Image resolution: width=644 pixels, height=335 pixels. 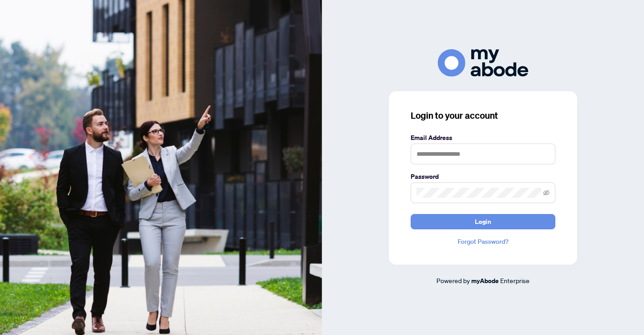 What do you see at coordinates (483, 241) in the screenshot?
I see `a: Forgot Password?` at bounding box center [483, 241].